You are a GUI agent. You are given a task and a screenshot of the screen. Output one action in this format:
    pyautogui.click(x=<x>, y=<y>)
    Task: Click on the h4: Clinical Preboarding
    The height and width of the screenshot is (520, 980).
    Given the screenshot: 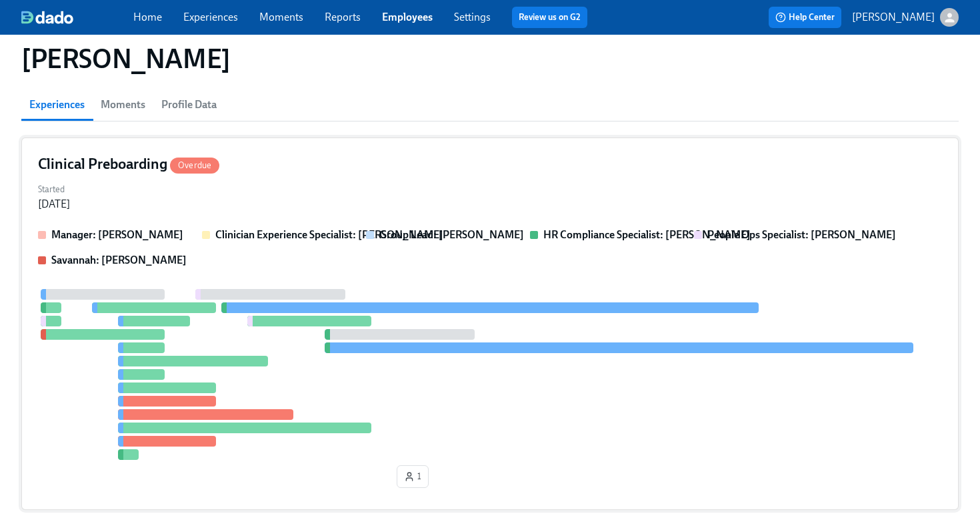 What is the action you would take?
    pyautogui.click(x=128, y=165)
    